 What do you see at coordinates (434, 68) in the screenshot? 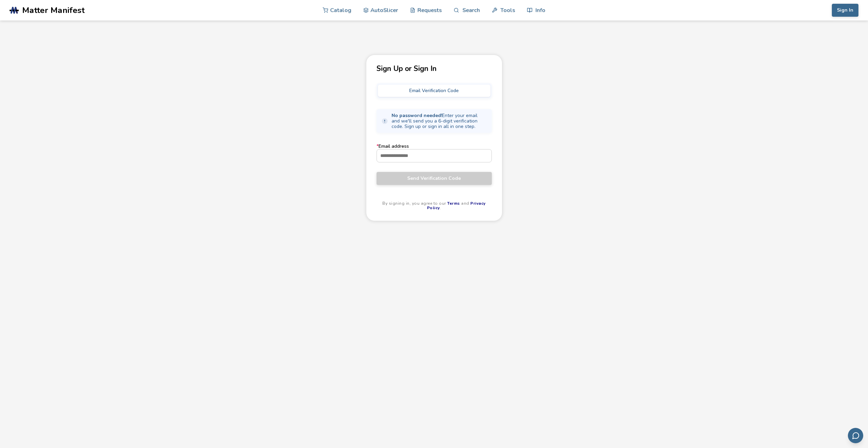
I see `p: Sign Up or Sign In` at bounding box center [434, 68].